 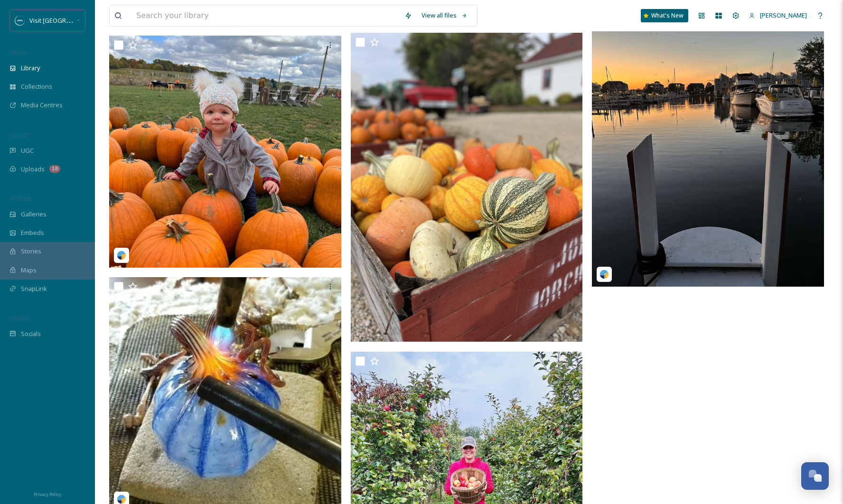 I want to click on button: Open Chat, so click(x=815, y=476).